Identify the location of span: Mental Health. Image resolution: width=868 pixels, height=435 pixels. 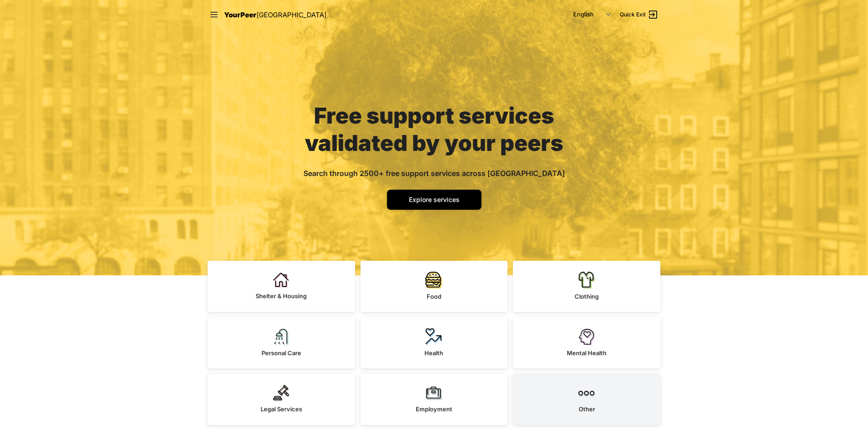
(586, 353).